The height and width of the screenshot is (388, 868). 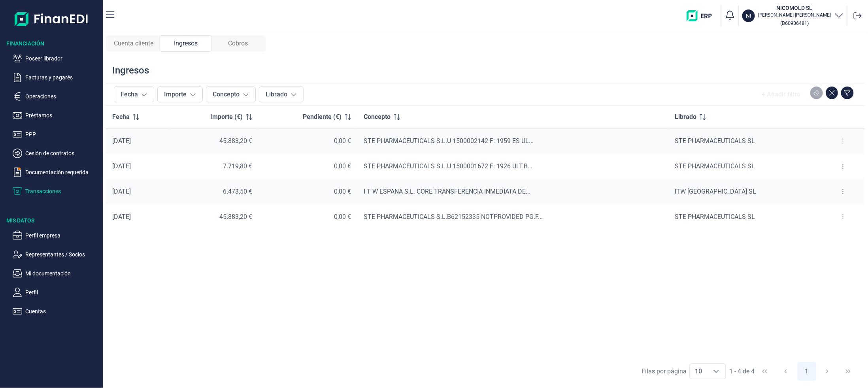 What do you see at coordinates (63, 235) in the screenshot?
I see `p: Perfil empresa` at bounding box center [63, 235].